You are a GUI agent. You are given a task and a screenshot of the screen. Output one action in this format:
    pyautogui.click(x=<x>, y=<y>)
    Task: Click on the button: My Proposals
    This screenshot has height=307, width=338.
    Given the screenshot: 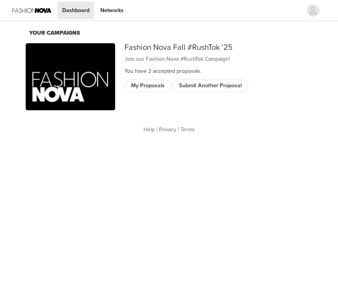 What is the action you would take?
    pyautogui.click(x=148, y=86)
    